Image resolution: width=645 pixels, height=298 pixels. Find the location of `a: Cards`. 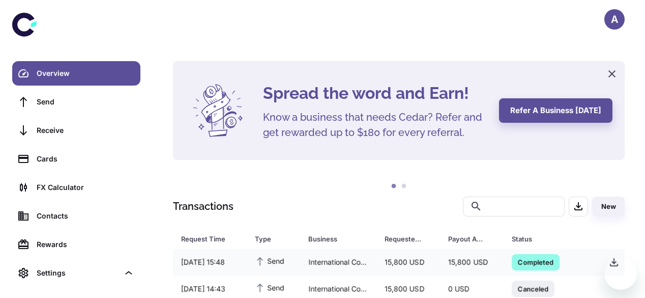

a: Cards is located at coordinates (76, 159).